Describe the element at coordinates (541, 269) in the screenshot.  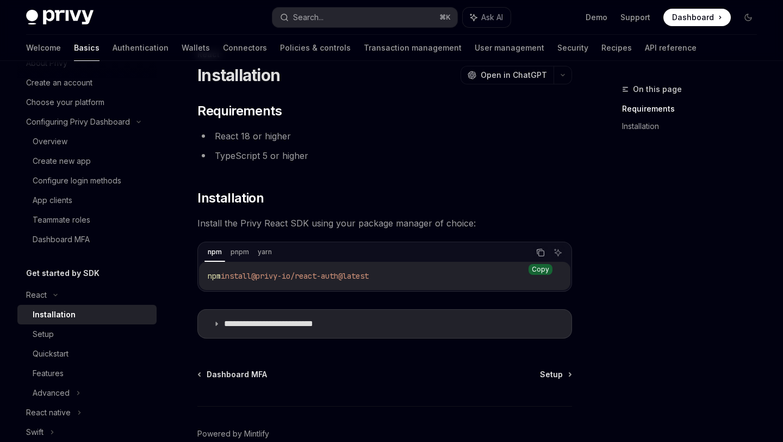
I see `div: Copy` at that location.